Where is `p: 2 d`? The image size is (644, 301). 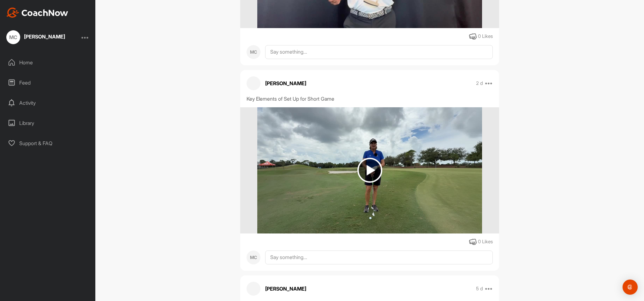
p: 2 d is located at coordinates (480, 83).